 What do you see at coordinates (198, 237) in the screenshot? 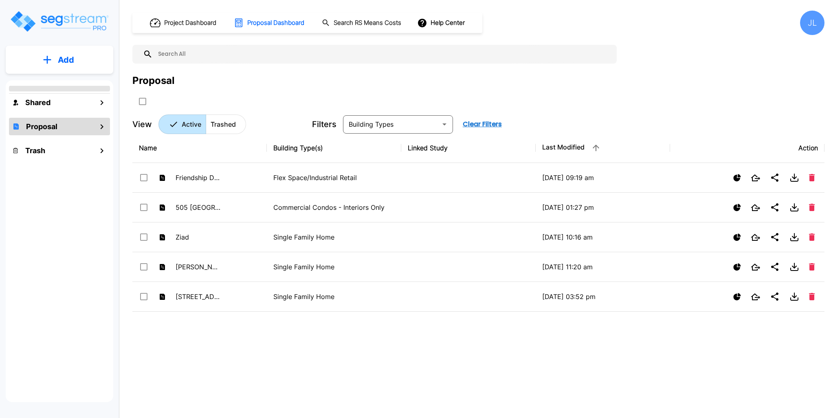
I see `p: Ziad` at bounding box center [198, 237].